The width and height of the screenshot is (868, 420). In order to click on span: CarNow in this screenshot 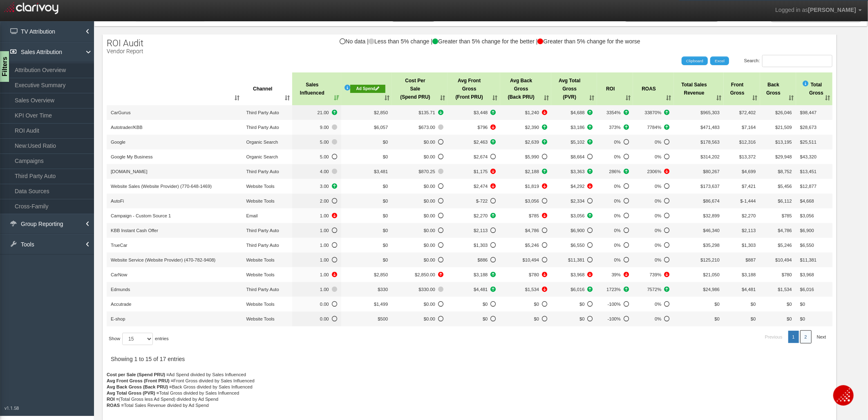, I will do `click(119, 274)`.